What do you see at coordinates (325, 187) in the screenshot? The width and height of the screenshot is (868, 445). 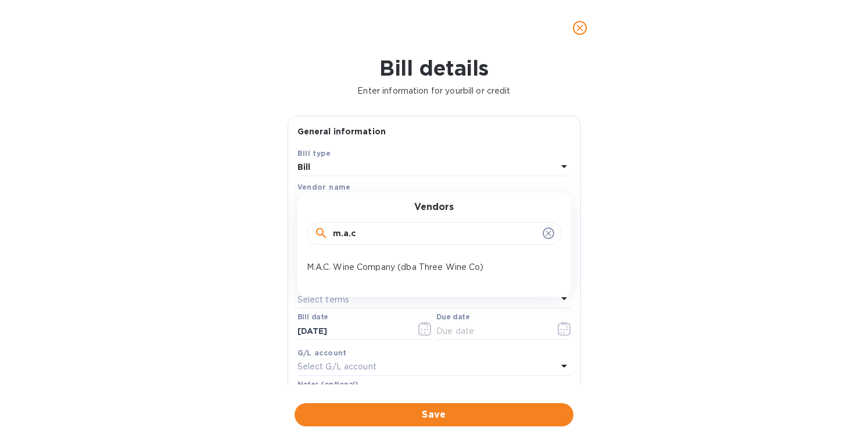 I see `b: Vendor name` at bounding box center [325, 187].